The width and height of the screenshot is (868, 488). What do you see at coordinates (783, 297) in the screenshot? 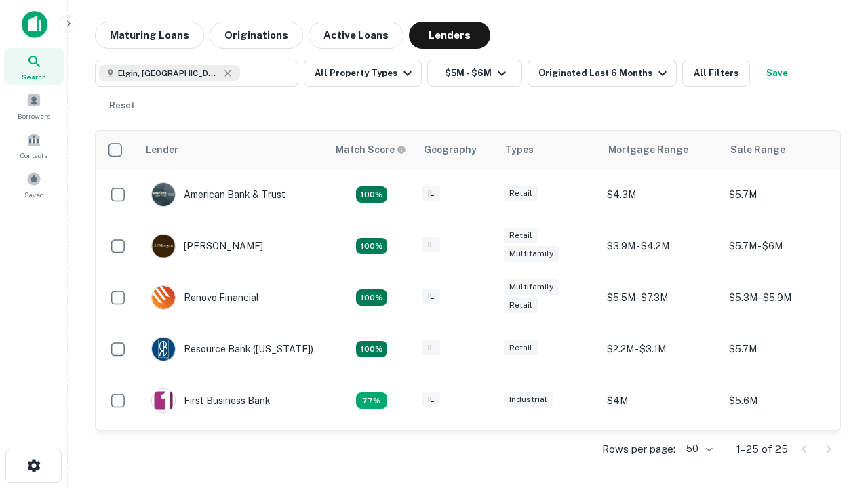
I see `td: $5.3M - $5.9M` at bounding box center [783, 297].